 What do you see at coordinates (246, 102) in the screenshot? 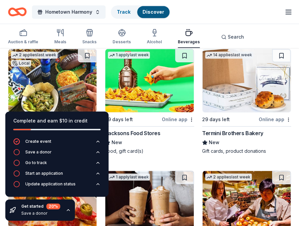
I see `a: Image for Termini Brothers Bakery14 applieslast week29 days leftOnline appTermini Brothers Bakery...` at bounding box center [246, 102].